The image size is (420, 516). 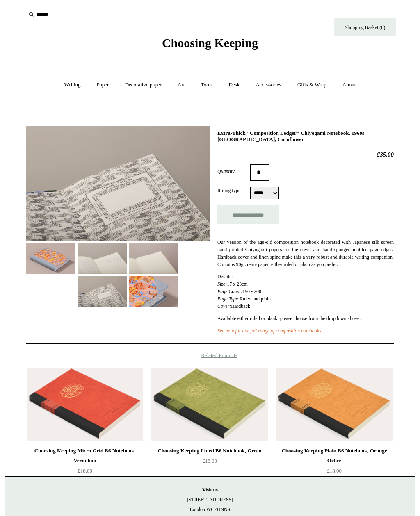 What do you see at coordinates (334, 456) in the screenshot?
I see `div: Choosing Keeping Plain B6 Notebook, Orange Ochre` at bounding box center [334, 456].